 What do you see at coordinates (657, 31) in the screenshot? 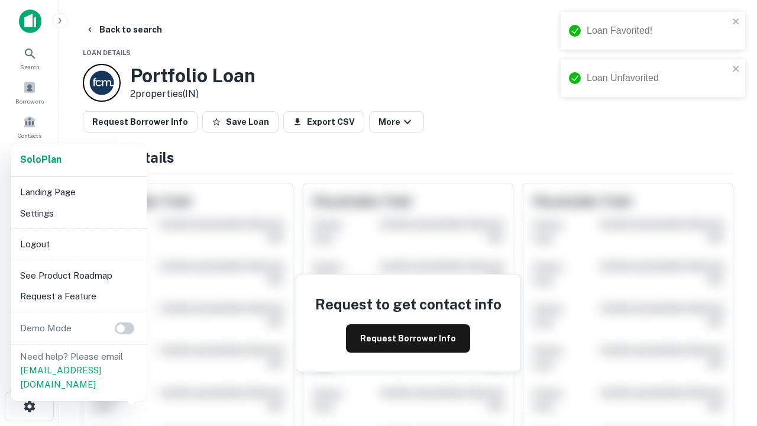
I see `div: Loan Favorited!` at bounding box center [657, 31].